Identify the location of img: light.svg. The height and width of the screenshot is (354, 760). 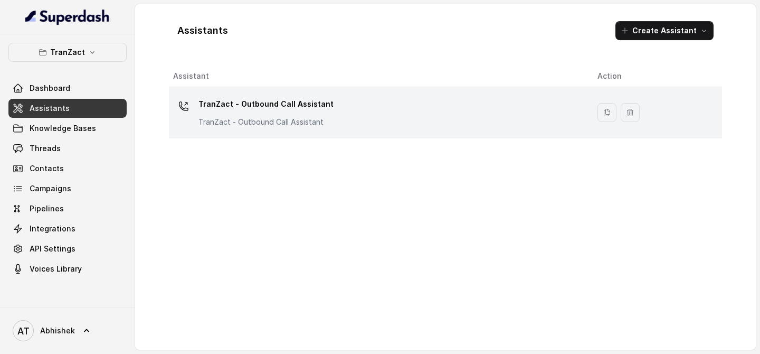
(68, 17).